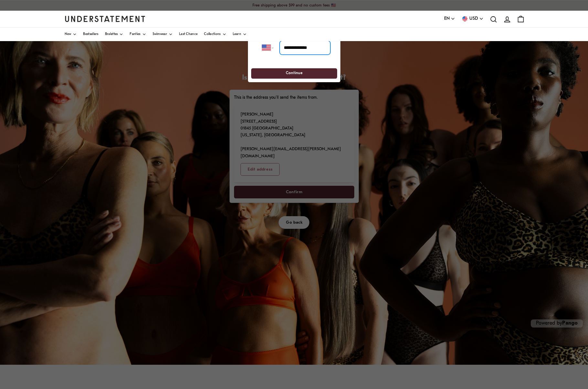 The width and height of the screenshot is (588, 389). What do you see at coordinates (212, 34) in the screenshot?
I see `span: Collections` at bounding box center [212, 34].